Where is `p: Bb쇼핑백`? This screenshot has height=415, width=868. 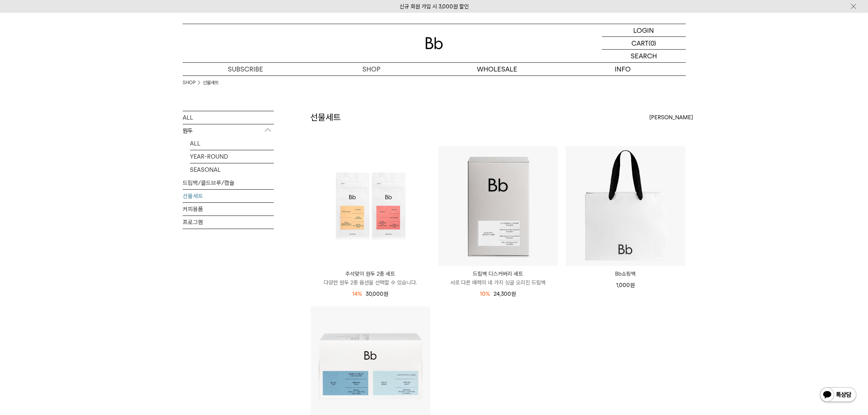
p: Bb쇼핑백 is located at coordinates (626, 274).